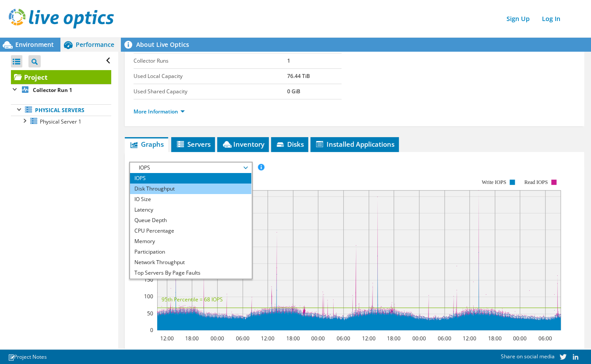 Image resolution: width=591 pixels, height=364 pixels. I want to click on a: Physical Servers, so click(61, 110).